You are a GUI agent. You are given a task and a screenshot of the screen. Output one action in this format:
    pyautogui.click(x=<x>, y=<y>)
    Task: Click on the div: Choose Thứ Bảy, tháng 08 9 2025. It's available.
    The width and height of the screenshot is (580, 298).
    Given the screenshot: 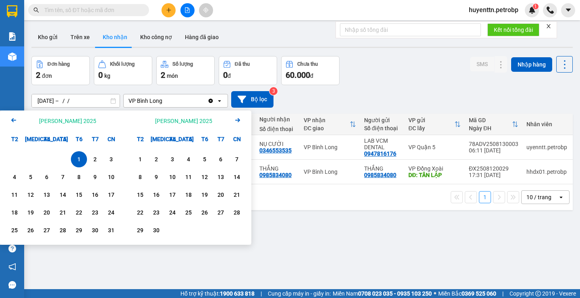 What is the action you would take?
    pyautogui.click(x=95, y=177)
    